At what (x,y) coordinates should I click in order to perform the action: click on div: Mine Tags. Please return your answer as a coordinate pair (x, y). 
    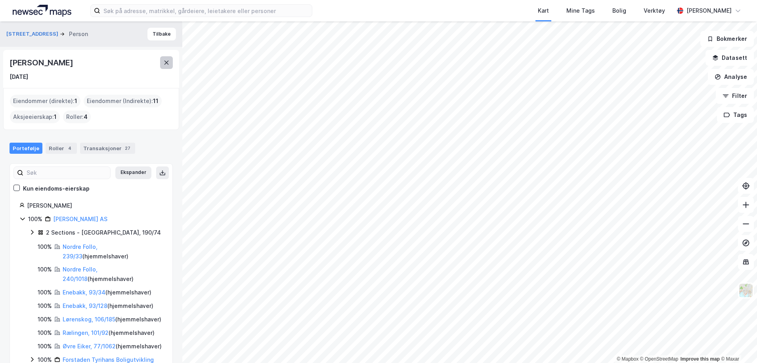
    Looking at the image, I should click on (581, 11).